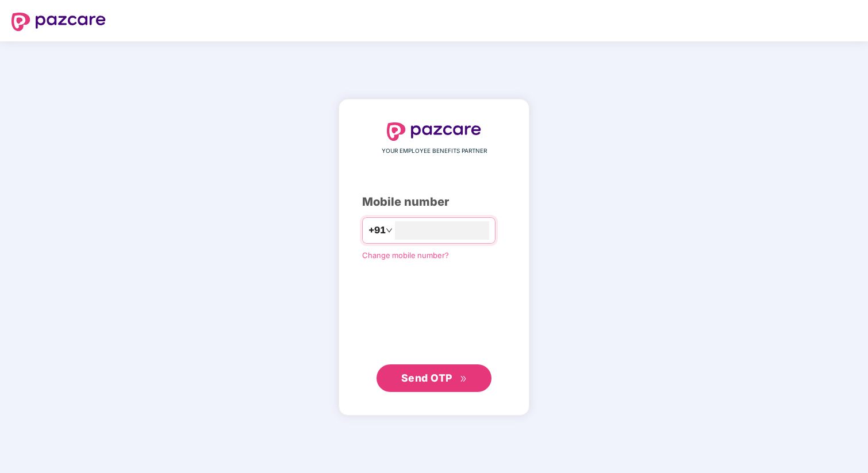 This screenshot has width=868, height=473. Describe the element at coordinates (389, 231) in the screenshot. I see `span: down` at that location.